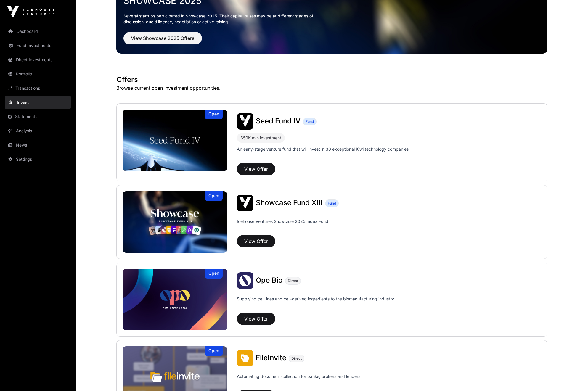 The height and width of the screenshot is (391, 588). What do you see at coordinates (290, 203) in the screenshot?
I see `a: Showcase Fund XIII` at bounding box center [290, 203].